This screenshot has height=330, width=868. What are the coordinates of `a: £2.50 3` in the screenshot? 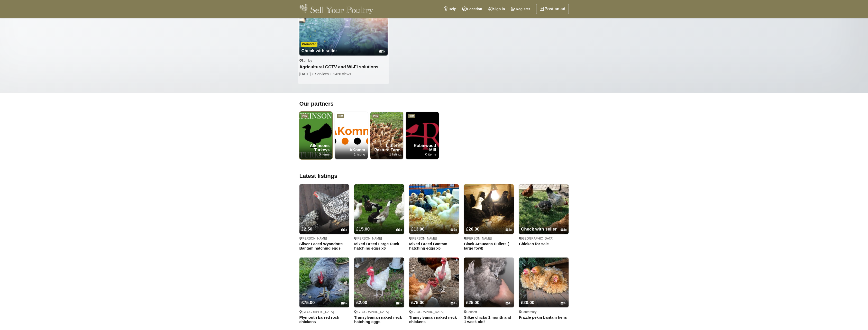 It's located at (325, 226).